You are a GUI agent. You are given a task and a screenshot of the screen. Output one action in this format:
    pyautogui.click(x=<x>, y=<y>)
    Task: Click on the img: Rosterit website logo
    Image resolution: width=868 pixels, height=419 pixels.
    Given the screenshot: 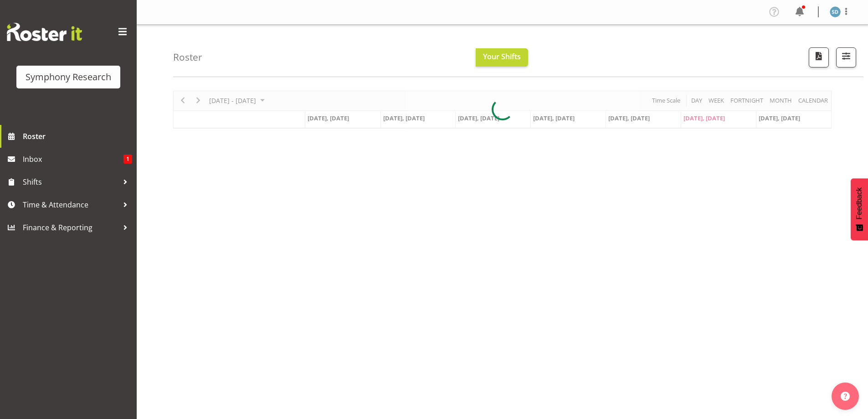 What is the action you would take?
    pyautogui.click(x=44, y=32)
    